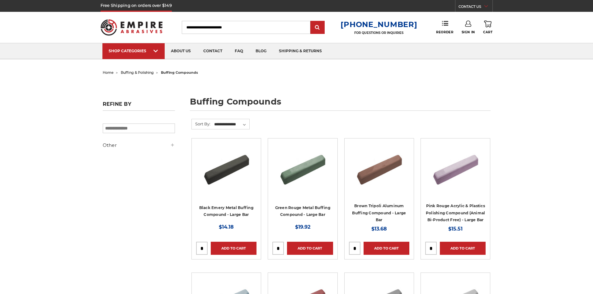  What do you see at coordinates (139, 145) in the screenshot?
I see `h5: Other` at bounding box center [139, 145].